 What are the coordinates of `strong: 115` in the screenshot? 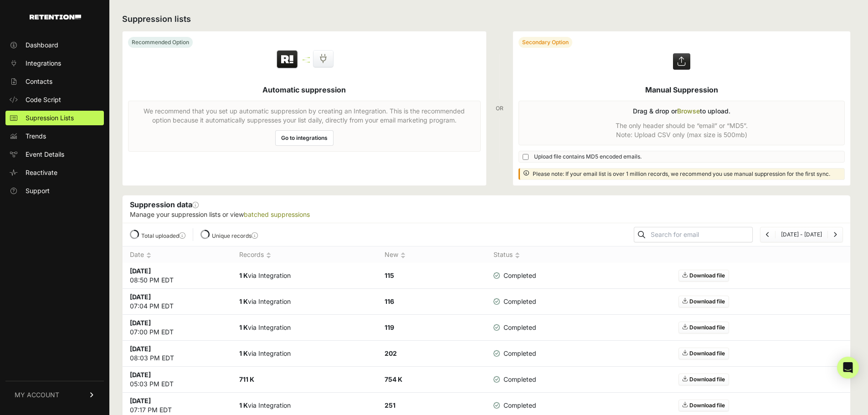 It's located at (389, 275).